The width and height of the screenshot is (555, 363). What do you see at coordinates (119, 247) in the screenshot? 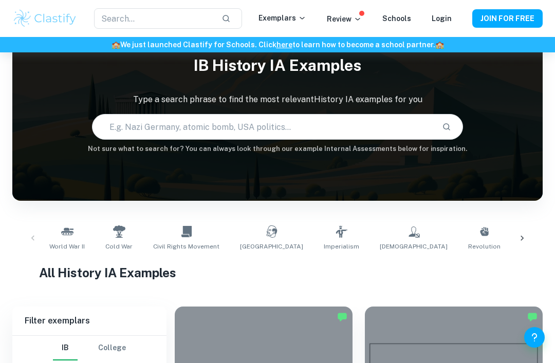
I see `span: Cold War` at bounding box center [119, 247].